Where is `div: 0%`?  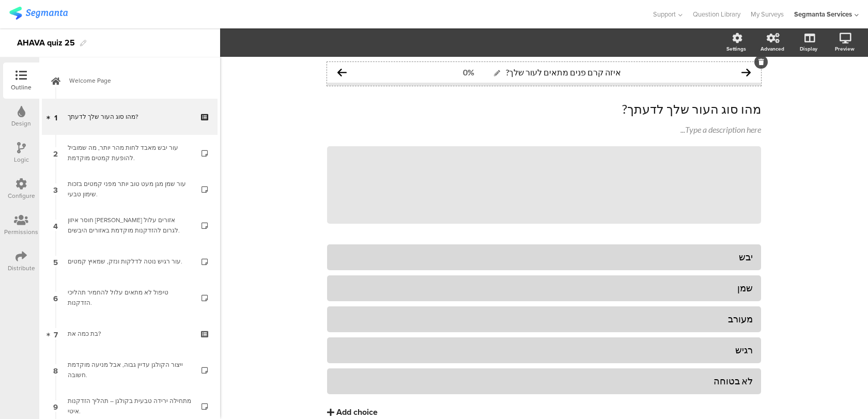 div: 0% is located at coordinates (469, 72).